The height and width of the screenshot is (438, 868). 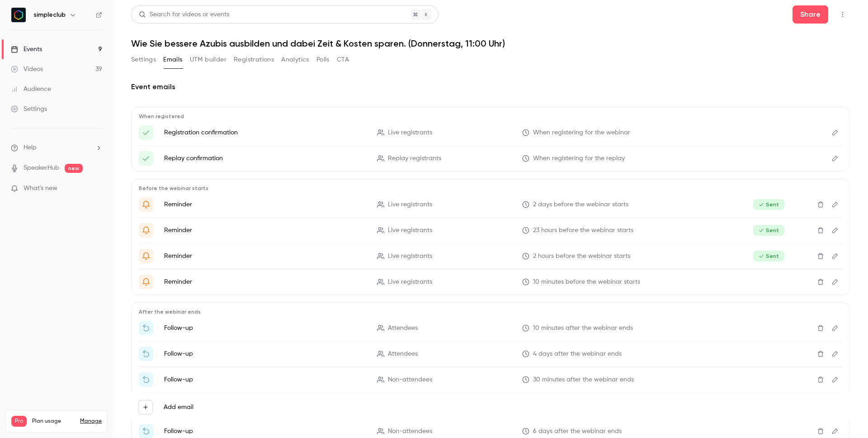 I want to click on button: Analytics, so click(x=295, y=60).